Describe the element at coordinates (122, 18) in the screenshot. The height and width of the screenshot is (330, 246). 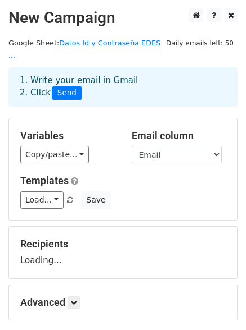
I see `h2: New Campaign` at that location.